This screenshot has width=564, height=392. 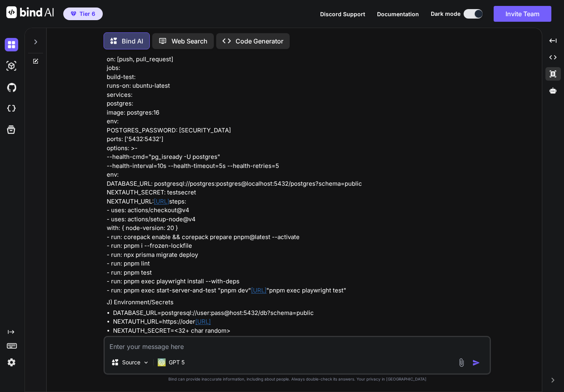 What do you see at coordinates (189, 41) in the screenshot?
I see `p: Web Search` at bounding box center [189, 41].